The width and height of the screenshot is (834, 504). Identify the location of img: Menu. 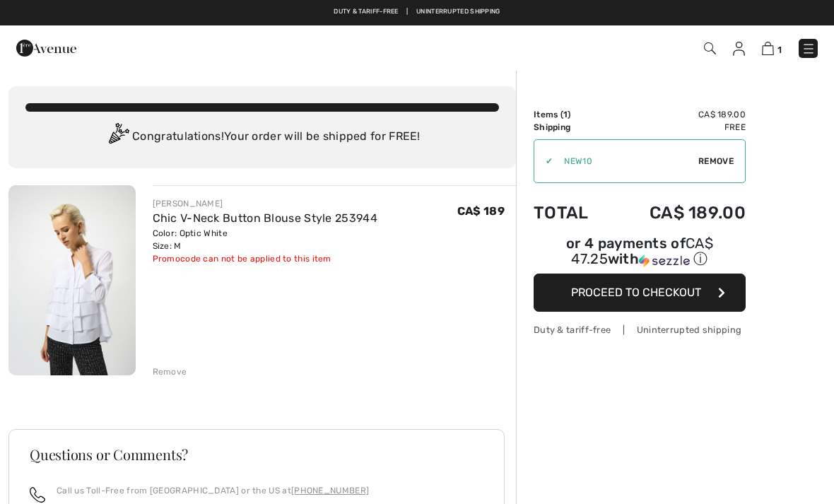
(808, 49).